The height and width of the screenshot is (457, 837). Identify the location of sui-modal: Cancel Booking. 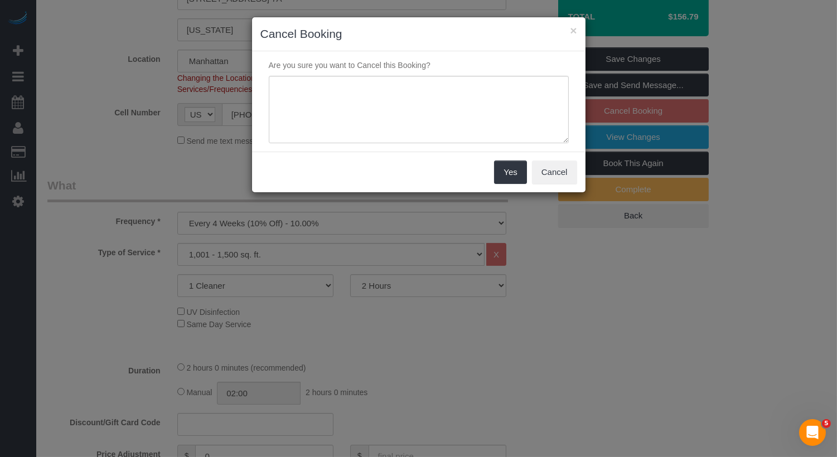
(419, 105).